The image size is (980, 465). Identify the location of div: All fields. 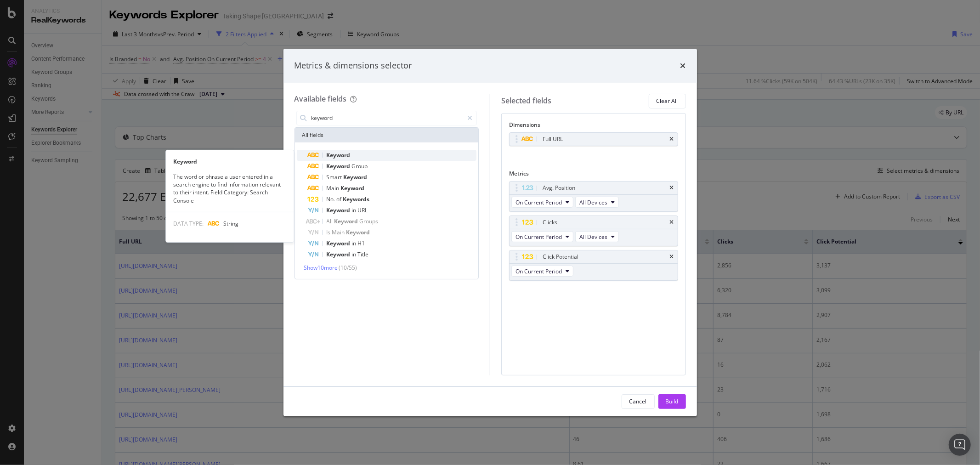
(387, 135).